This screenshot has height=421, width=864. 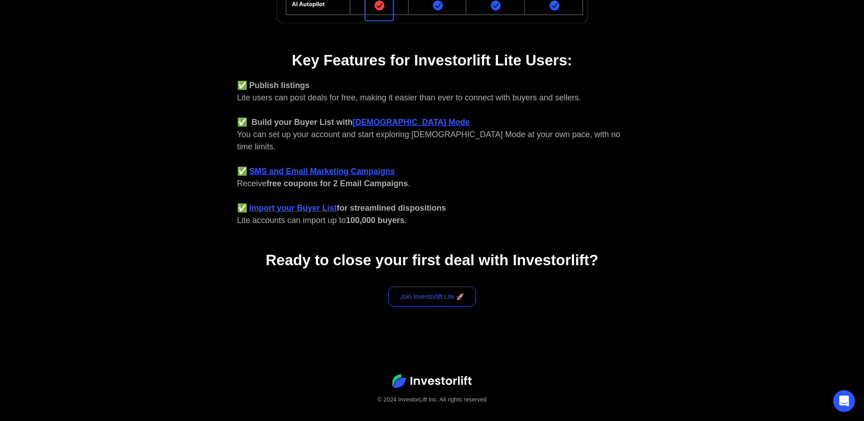 What do you see at coordinates (432, 153) in the screenshot?
I see `div: Lite users can post deals for free, making it easier than ever to connect with buyers and sellers...` at bounding box center [432, 153].